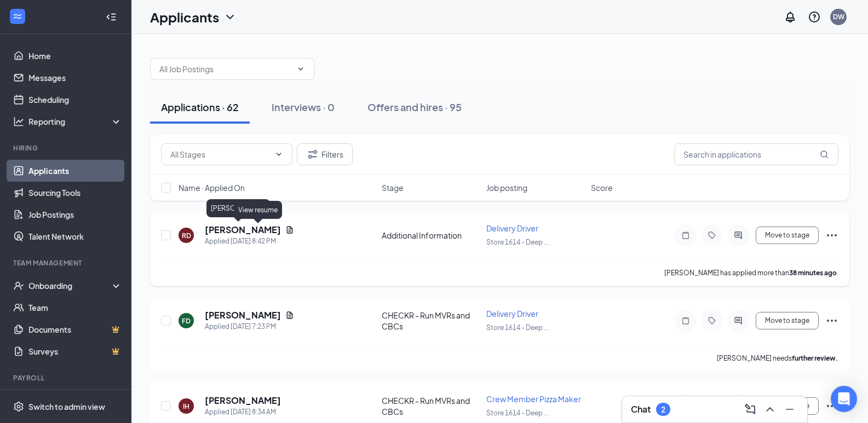  What do you see at coordinates (67, 407) in the screenshot?
I see `div: Switch to admin view` at bounding box center [67, 407].